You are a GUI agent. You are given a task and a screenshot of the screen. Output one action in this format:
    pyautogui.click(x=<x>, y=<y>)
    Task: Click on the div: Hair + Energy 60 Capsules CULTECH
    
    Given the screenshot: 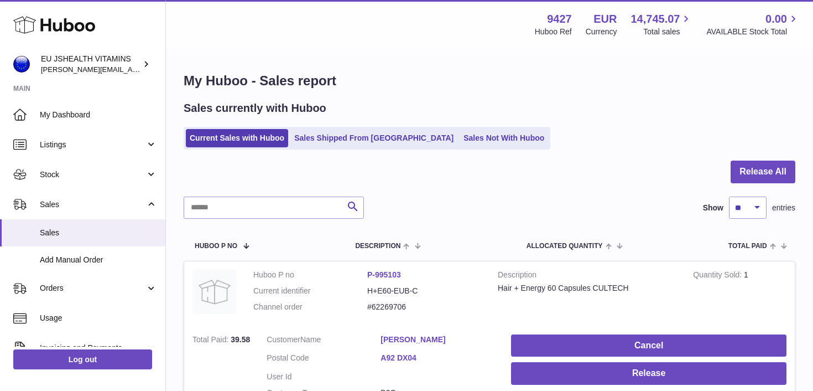 What is the action you would take?
    pyautogui.click(x=587, y=288)
    